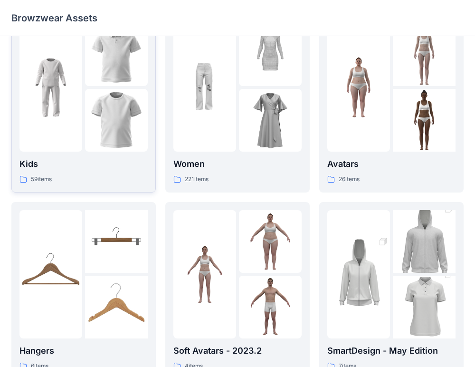 The image size is (475, 367). What do you see at coordinates (237, 350) in the screenshot?
I see `p: Soft Avatars - 2023.2` at bounding box center [237, 350].